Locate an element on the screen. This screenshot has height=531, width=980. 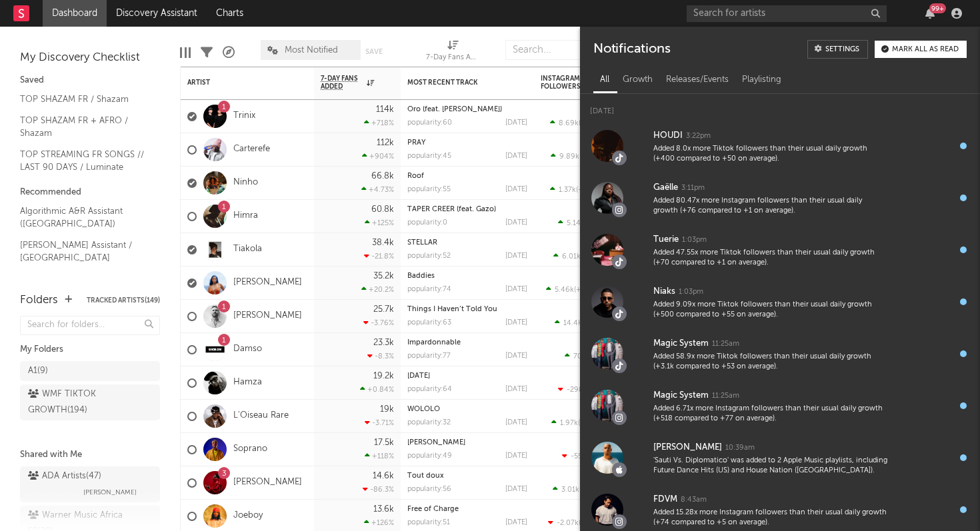
span: 14.4k is located at coordinates (572, 324).